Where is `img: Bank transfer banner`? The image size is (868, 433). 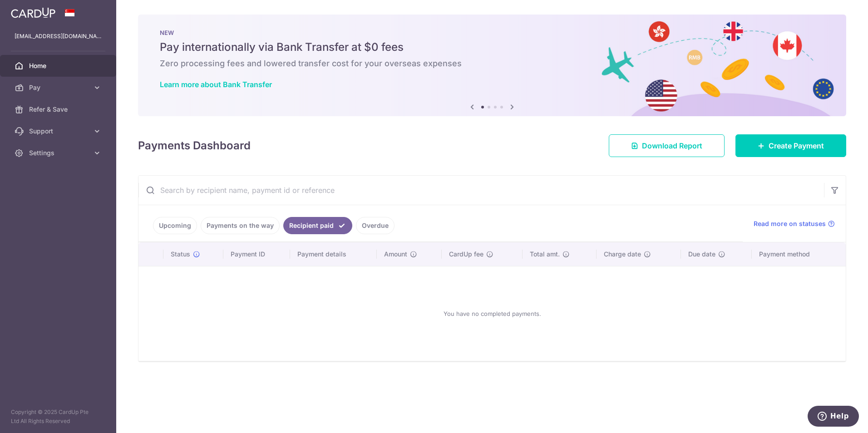
img: Bank transfer banner is located at coordinates (492, 65).